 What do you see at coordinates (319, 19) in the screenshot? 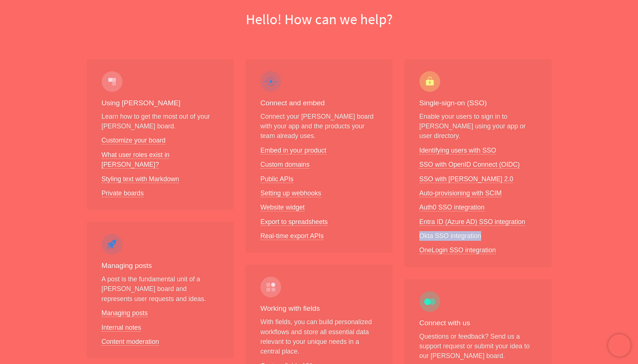
I see `h1: Hello! How can we help?` at bounding box center [319, 19].